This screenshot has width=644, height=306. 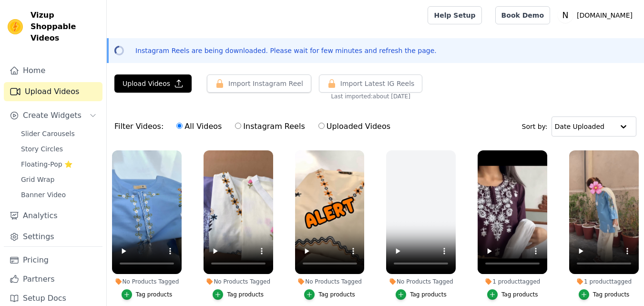 I want to click on a: Banner Video, so click(x=59, y=195).